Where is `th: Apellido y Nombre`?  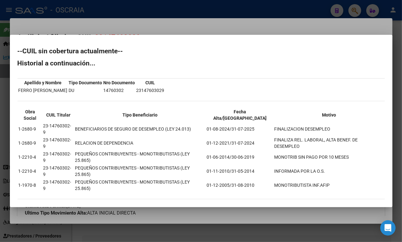 th: Apellido y Nombre is located at coordinates (43, 83).